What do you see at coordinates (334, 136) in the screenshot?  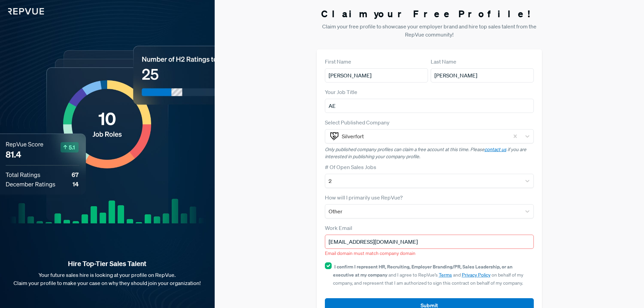 I see `img: Silverfort` at bounding box center [334, 136].